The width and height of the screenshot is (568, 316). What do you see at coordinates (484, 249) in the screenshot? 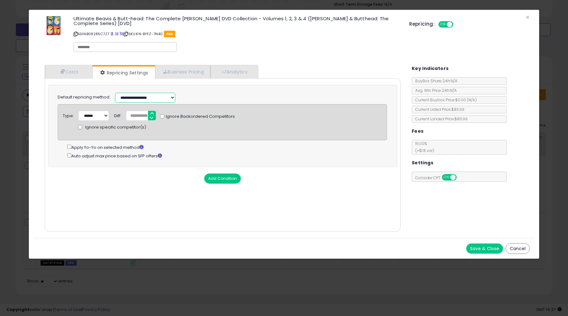
I see `button: Save & Close` at bounding box center [484, 249].